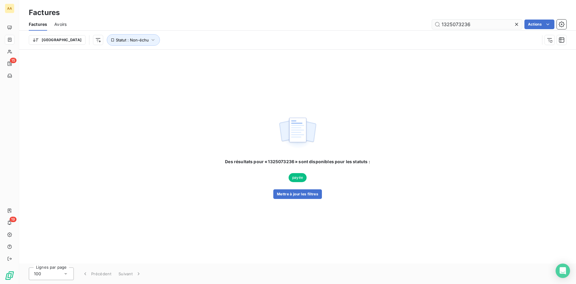  I want to click on span: payée, so click(298, 177).